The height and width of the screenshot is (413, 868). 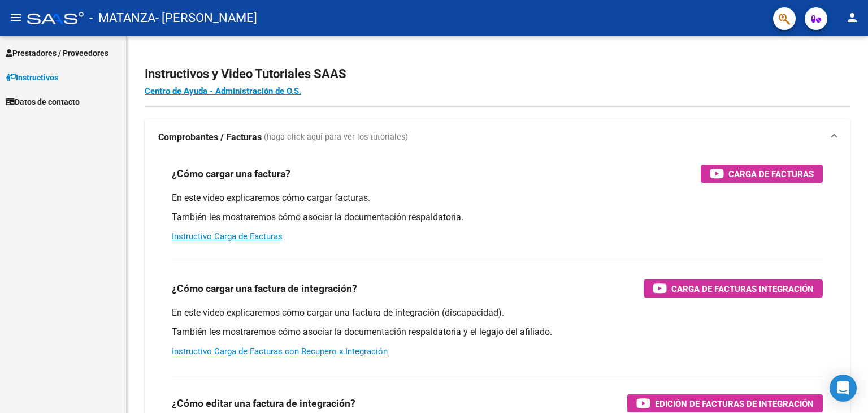 What do you see at coordinates (16, 18) in the screenshot?
I see `mat-icon: menu` at bounding box center [16, 18].